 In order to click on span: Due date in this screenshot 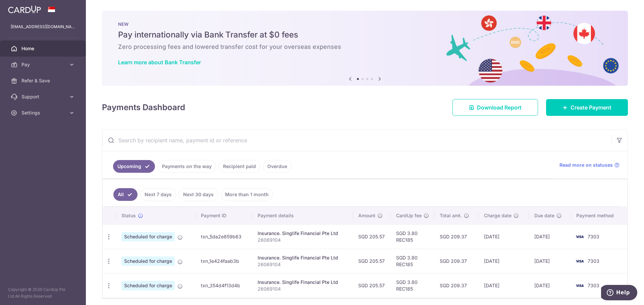, I will do `click(544, 216)`.